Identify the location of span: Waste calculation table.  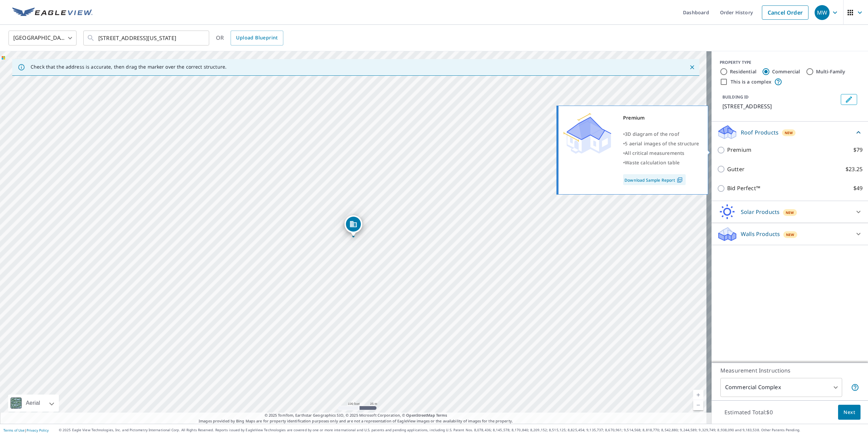
(651, 163).